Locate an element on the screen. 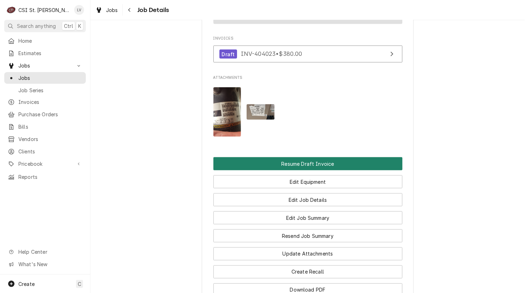  a: Reports is located at coordinates (45, 177).